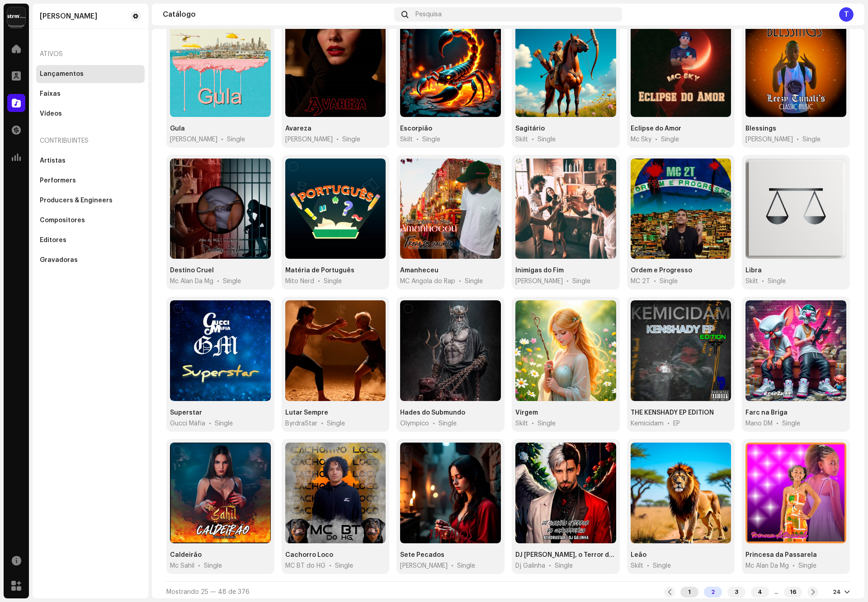 This screenshot has width=868, height=602. Describe the element at coordinates (91, 141) in the screenshot. I see `re-a-nav-header: Contribuintes` at that location.